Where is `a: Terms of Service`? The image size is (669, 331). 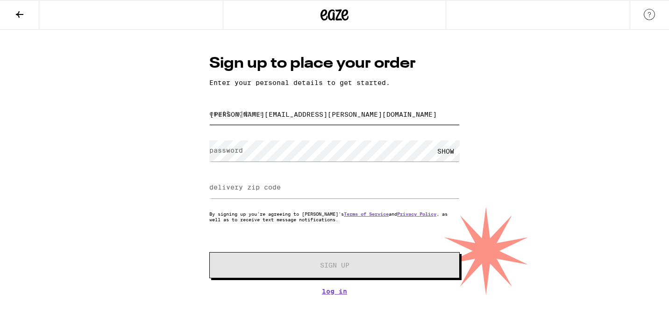
a: Terms of Service is located at coordinates (366, 214).